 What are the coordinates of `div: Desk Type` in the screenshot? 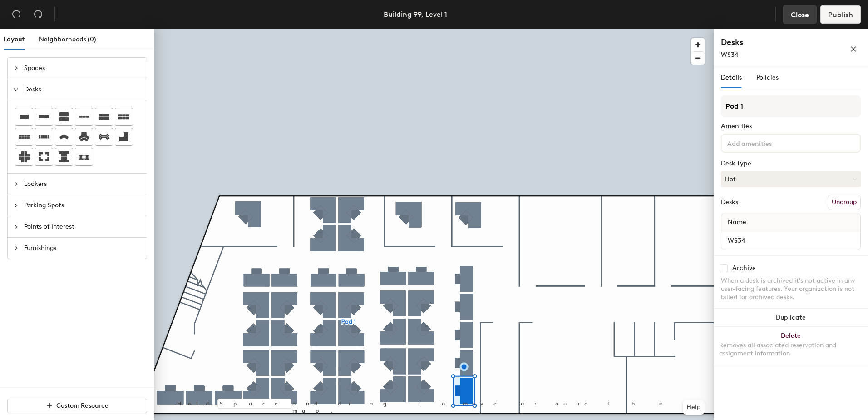 It's located at (791, 163).